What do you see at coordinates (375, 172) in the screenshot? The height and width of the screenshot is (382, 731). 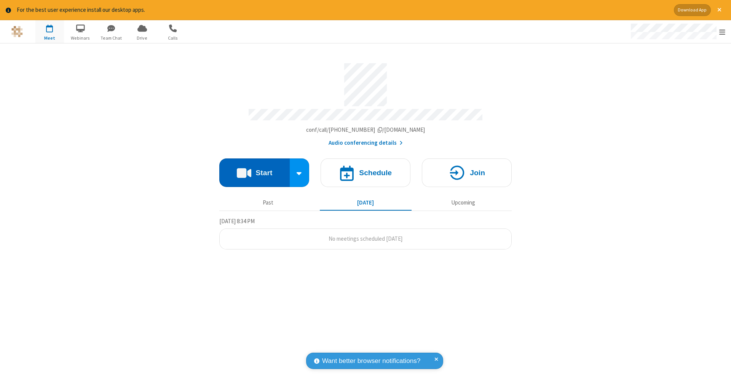 I see `h4: Schedule` at bounding box center [375, 172].